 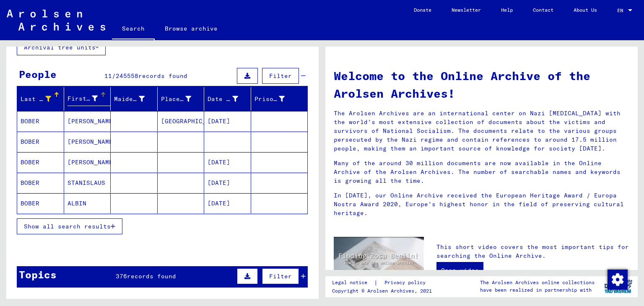 I want to click on a: Open video, so click(x=460, y=270).